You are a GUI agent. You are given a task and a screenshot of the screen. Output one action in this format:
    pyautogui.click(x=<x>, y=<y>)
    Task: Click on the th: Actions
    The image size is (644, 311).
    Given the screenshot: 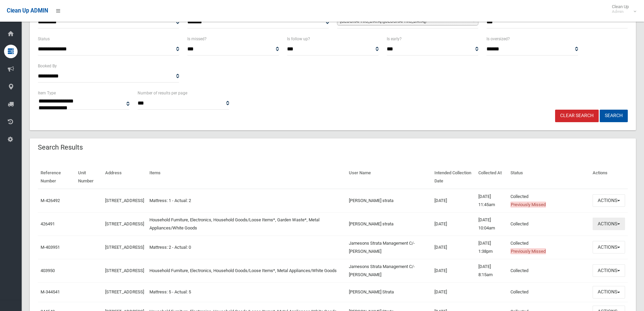 What is the action you would take?
    pyautogui.click(x=609, y=177)
    